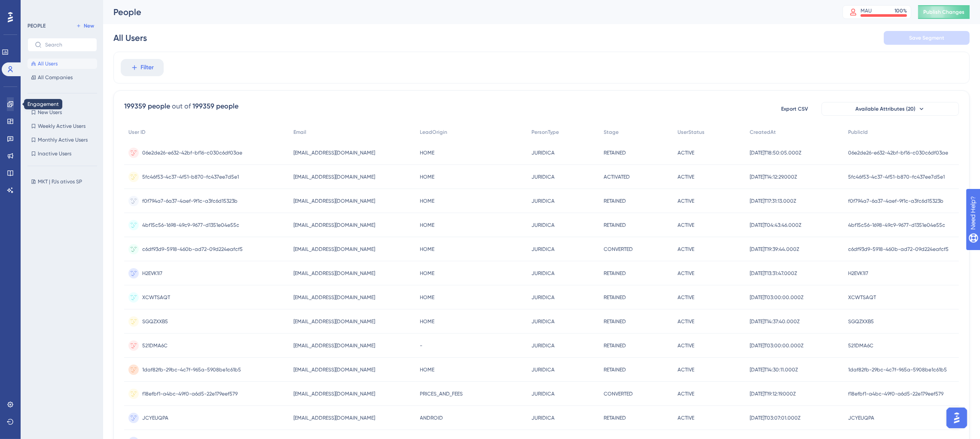 The image size is (980, 439). Describe the element at coordinates (89, 26) in the screenshot. I see `span: New` at that location.